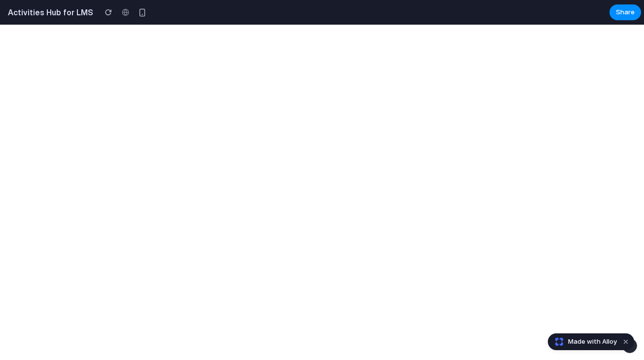  What do you see at coordinates (625, 12) in the screenshot?
I see `button: Share` at bounding box center [625, 12].